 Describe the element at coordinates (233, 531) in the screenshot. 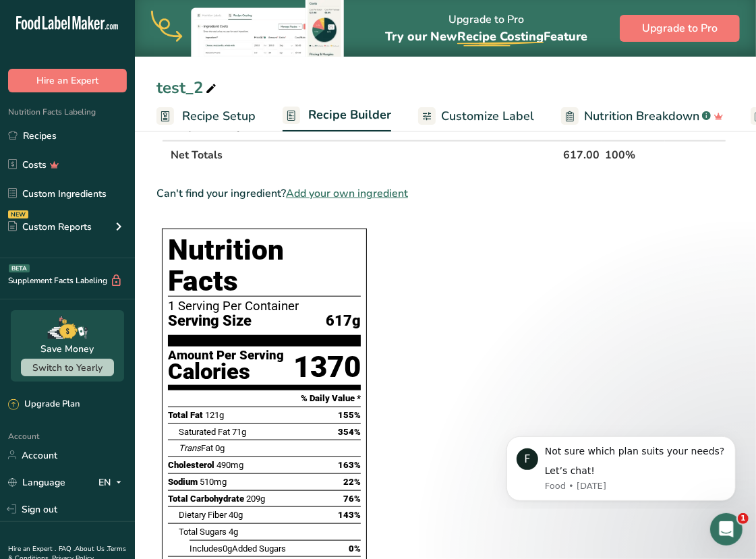

I see `span: 4g` at that location.